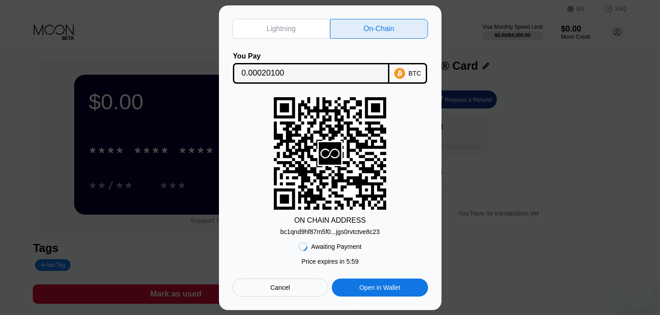  What do you see at coordinates (352, 261) in the screenshot?
I see `span: 5 : 59` at bounding box center [352, 261].